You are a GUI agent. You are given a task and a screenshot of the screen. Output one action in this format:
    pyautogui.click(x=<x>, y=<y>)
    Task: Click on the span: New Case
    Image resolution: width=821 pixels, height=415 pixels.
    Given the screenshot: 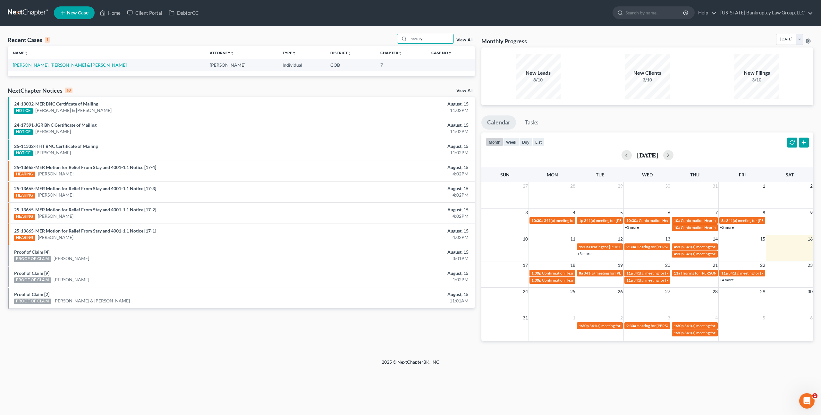 What is the action you would take?
    pyautogui.click(x=78, y=13)
    